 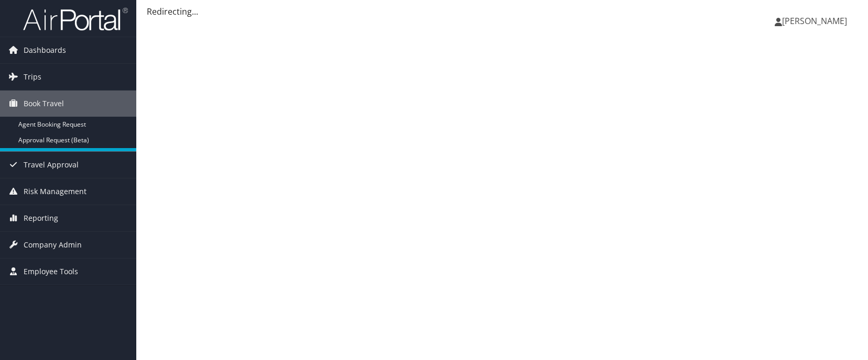 What do you see at coordinates (75, 19) in the screenshot?
I see `img: airportal-logo.png` at bounding box center [75, 19].